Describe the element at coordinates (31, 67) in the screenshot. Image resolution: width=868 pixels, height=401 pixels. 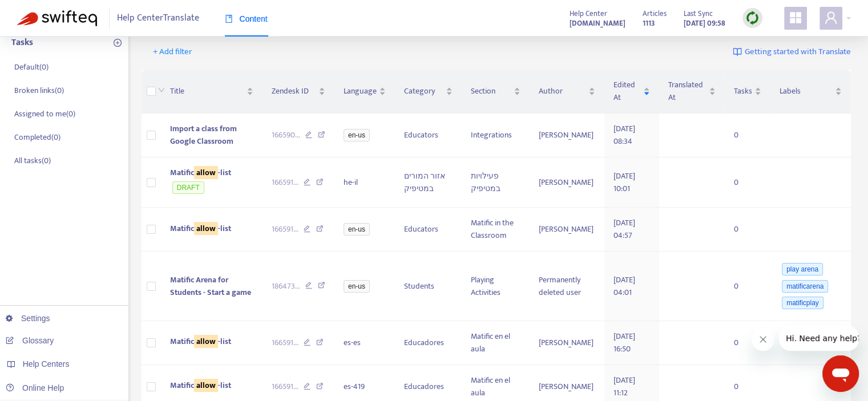
I see `p: Default ( 0 )` at that location.